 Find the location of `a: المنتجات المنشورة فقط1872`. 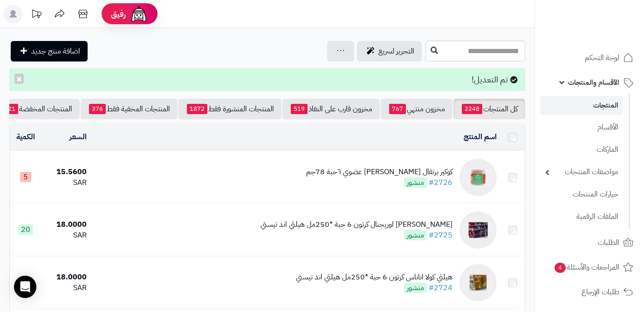

a: المنتجات المنشورة فقط1872 is located at coordinates (230, 109).